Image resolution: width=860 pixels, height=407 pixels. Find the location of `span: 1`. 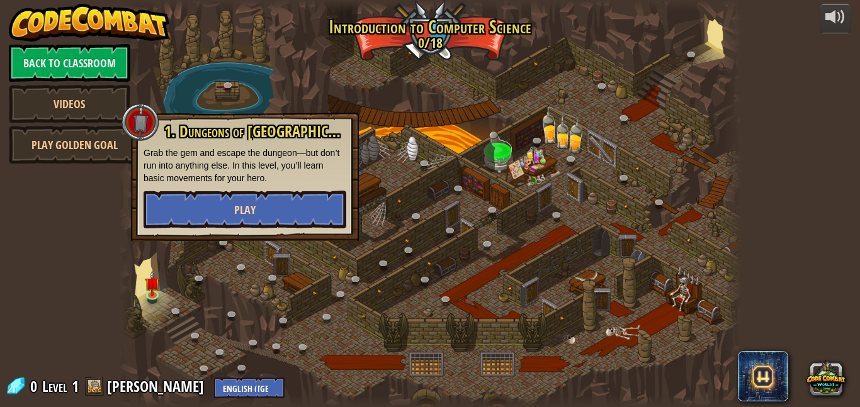

span: 1 is located at coordinates (75, 386).